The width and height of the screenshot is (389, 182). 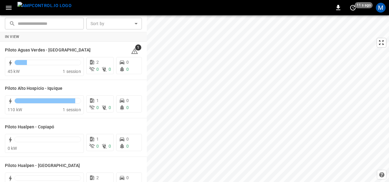 I want to click on strong: In View, so click(x=12, y=37).